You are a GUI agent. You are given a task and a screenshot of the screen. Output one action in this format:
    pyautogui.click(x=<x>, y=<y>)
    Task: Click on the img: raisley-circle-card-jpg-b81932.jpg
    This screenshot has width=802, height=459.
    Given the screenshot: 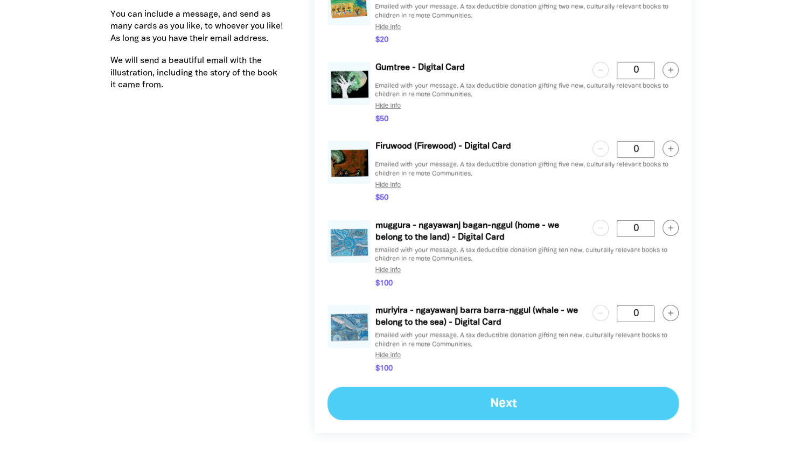 What is the action you would take?
    pyautogui.click(x=349, y=241)
    